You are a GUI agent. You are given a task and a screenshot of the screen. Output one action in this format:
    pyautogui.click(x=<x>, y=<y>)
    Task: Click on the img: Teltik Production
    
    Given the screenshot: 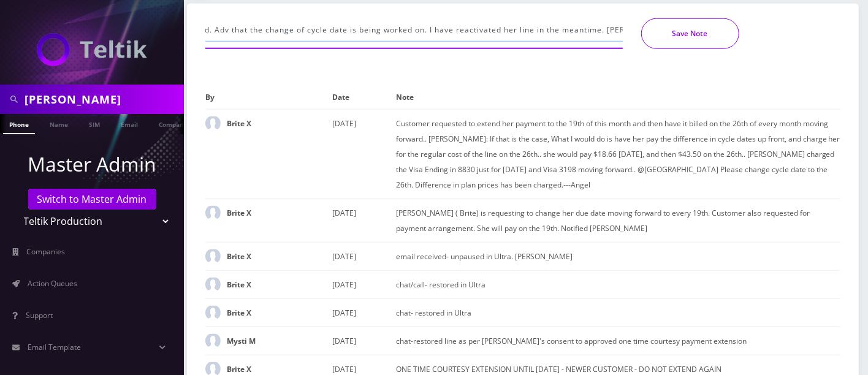 What is the action you would take?
    pyautogui.click(x=92, y=50)
    